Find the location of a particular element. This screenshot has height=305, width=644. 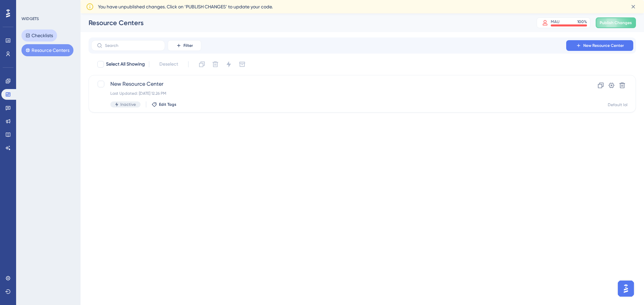

span: Select All Showing is located at coordinates (126, 64).